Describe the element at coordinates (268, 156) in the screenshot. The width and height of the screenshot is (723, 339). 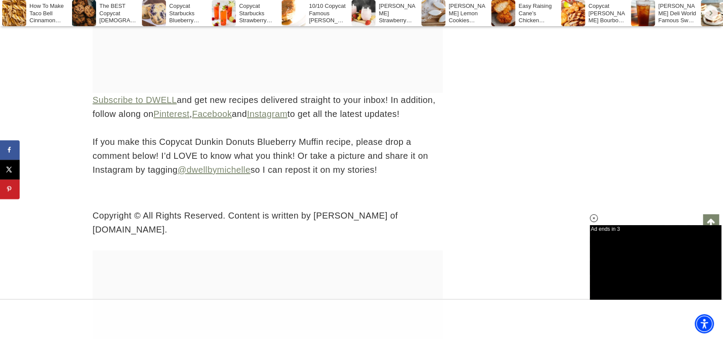
I see `p: If you make this Copycat Dunkin Donuts Blueberry Muffin recipe, please drop a comment below! I’d ...` at that location.